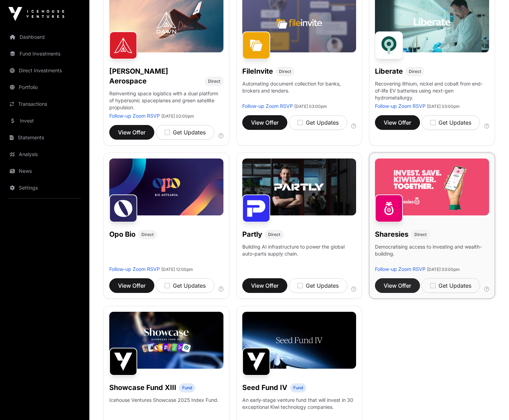 The image size is (509, 420). Describe the element at coordinates (299, 92) in the screenshot. I see `p: Automating document collection for banks, brokers and lenders.` at that location.